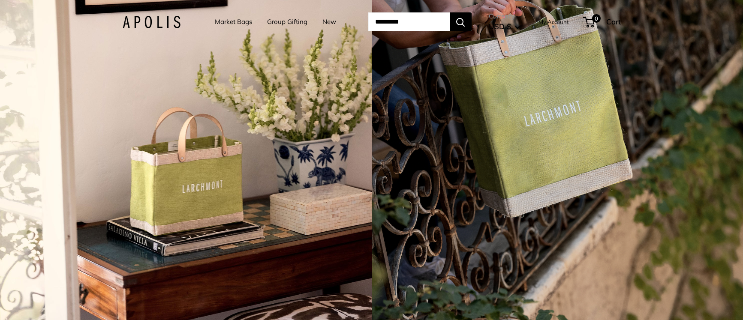 The width and height of the screenshot is (743, 320). I want to click on span: Cart, so click(613, 21).